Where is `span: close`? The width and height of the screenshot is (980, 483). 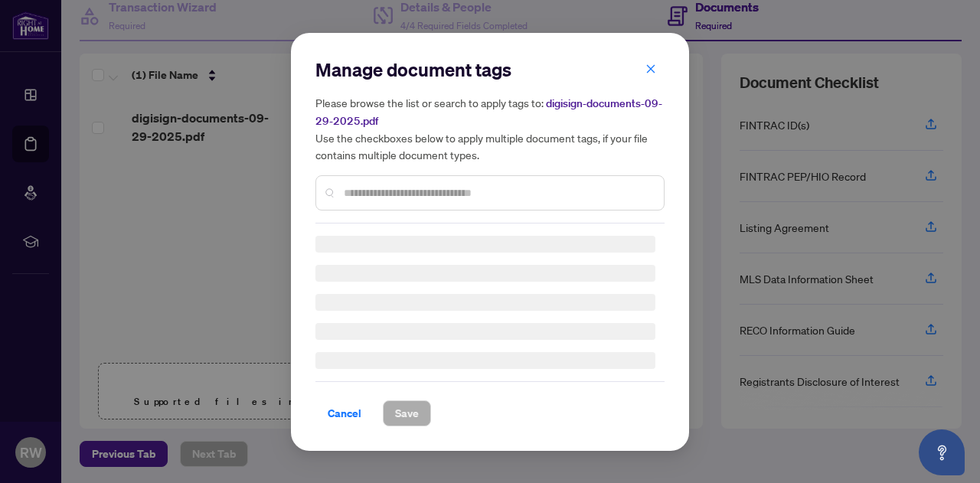
span: close is located at coordinates (650, 68).